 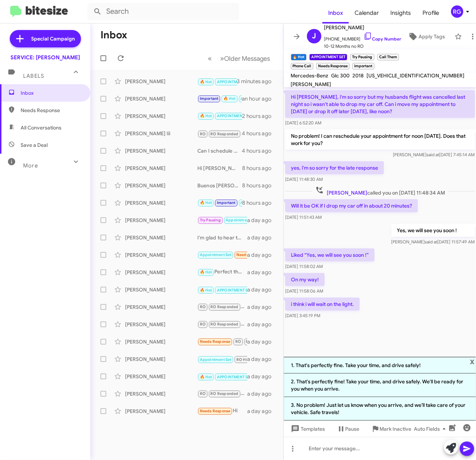 I want to click on span: Save a Deal, so click(x=34, y=145).